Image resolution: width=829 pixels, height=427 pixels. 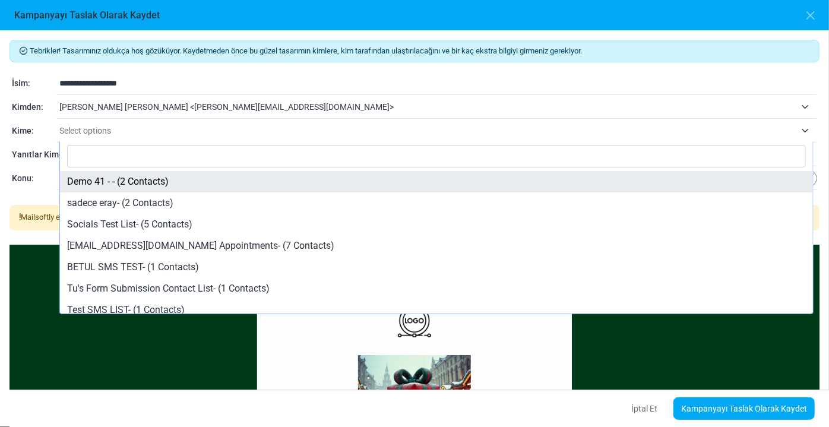 What do you see at coordinates (744, 409) in the screenshot?
I see `a: Kampanyayı Taslak Olarak Kaydet` at bounding box center [744, 409].